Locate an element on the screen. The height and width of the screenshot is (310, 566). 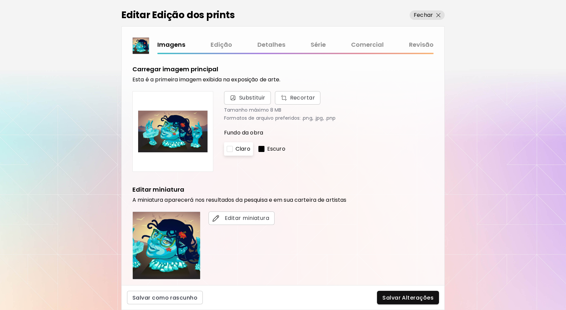
img: edit is located at coordinates (216, 219).